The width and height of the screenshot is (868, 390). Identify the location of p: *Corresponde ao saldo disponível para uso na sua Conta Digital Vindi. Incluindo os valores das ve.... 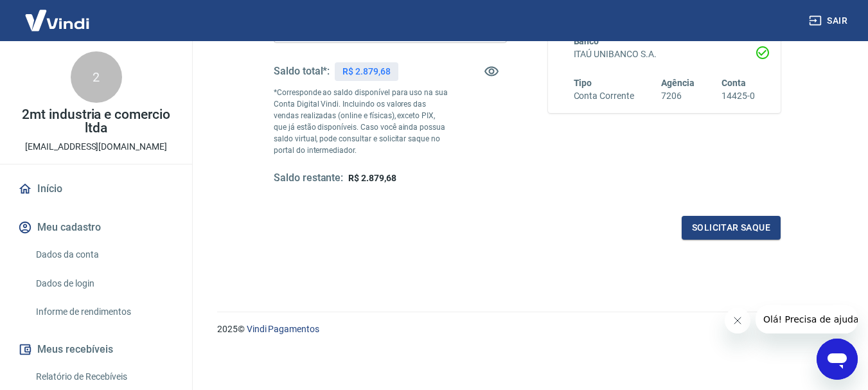
(362, 121).